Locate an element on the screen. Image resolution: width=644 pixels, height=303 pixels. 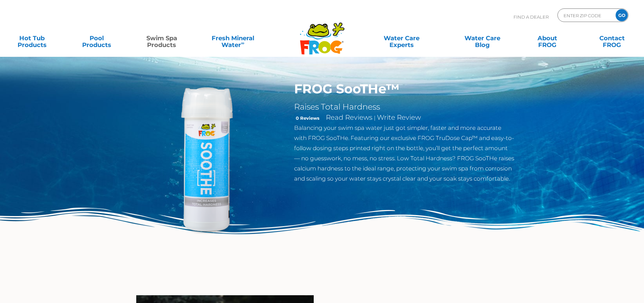
a: Write Review is located at coordinates (399, 117).